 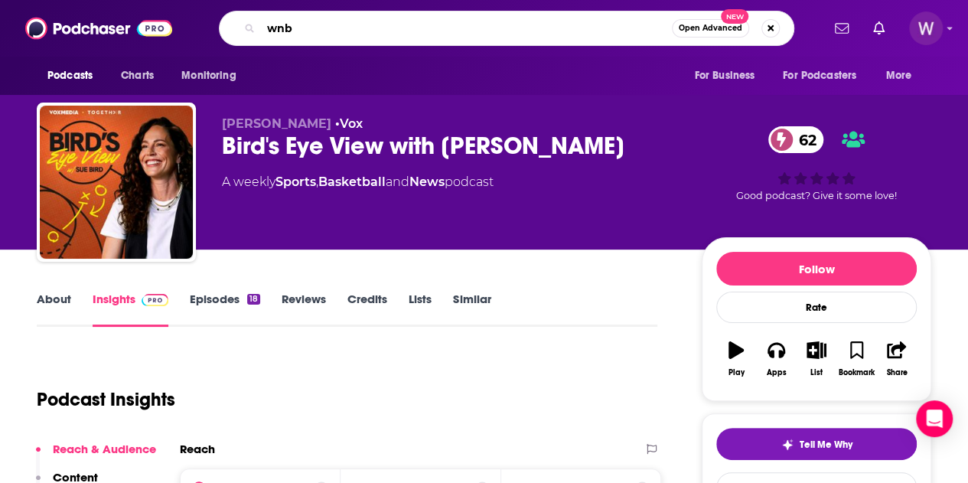 I want to click on div: Apps, so click(x=776, y=372).